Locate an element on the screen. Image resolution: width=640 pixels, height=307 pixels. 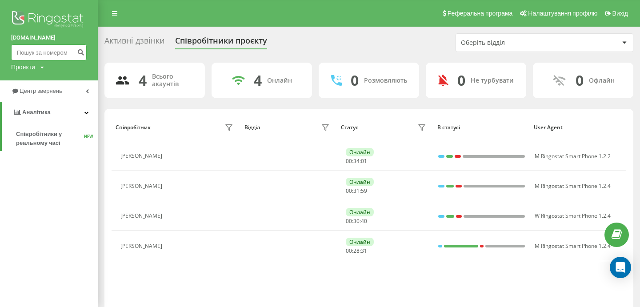
input: Пошук за номером is located at coordinates (49, 52).